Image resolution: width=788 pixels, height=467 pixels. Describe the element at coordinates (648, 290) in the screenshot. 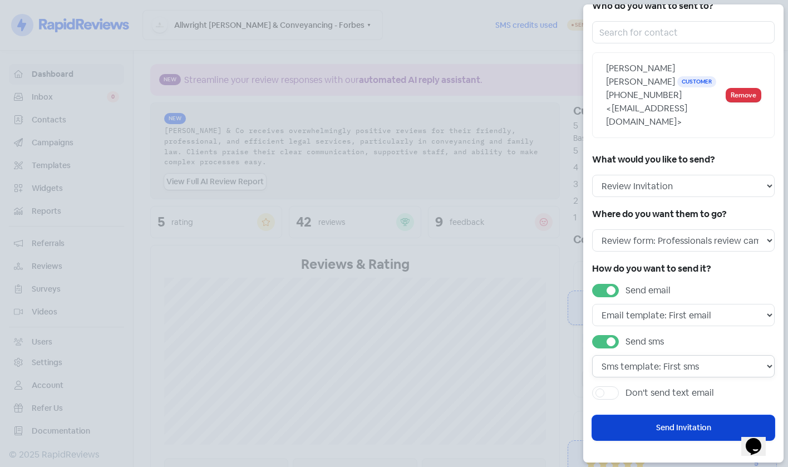

I see `label: Send email` at that location.